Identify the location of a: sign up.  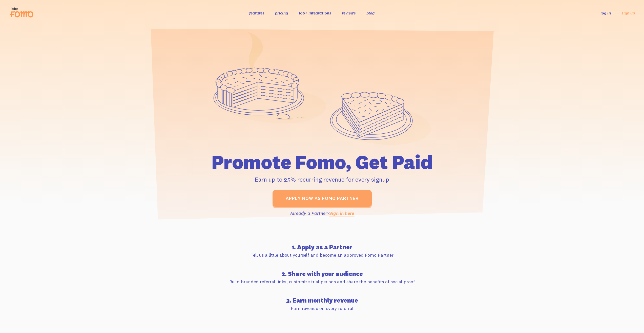
(628, 13).